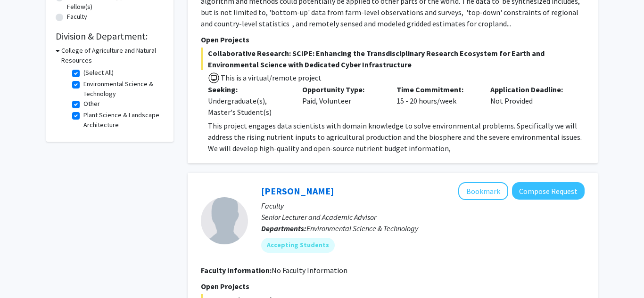 This screenshot has height=298, width=644. Describe the element at coordinates (362, 228) in the screenshot. I see `span: Environmental Science & Technology` at that location.